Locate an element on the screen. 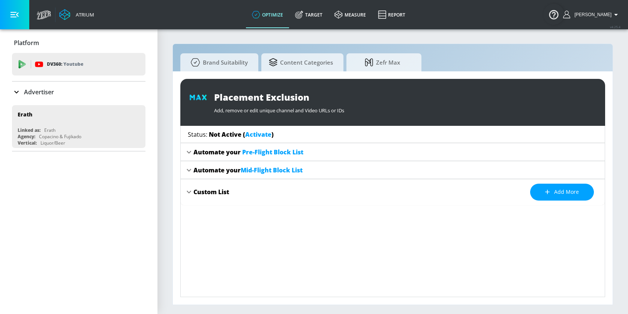 This screenshot has width=628, height=314. div: Status: is located at coordinates (231, 134).